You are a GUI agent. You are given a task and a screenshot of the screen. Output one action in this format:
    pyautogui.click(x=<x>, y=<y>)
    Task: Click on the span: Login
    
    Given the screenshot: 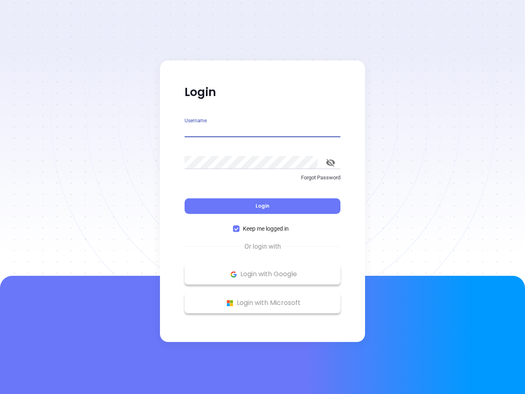 What is the action you would take?
    pyautogui.click(x=262, y=205)
    